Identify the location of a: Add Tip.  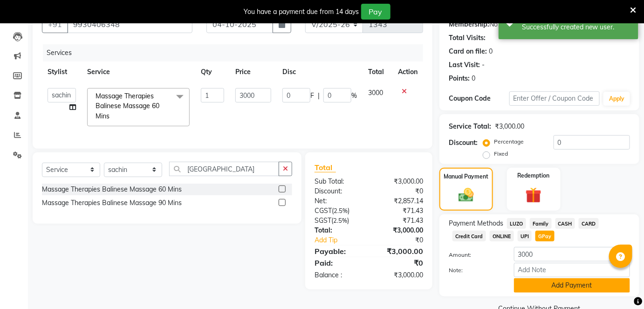
(343, 240).